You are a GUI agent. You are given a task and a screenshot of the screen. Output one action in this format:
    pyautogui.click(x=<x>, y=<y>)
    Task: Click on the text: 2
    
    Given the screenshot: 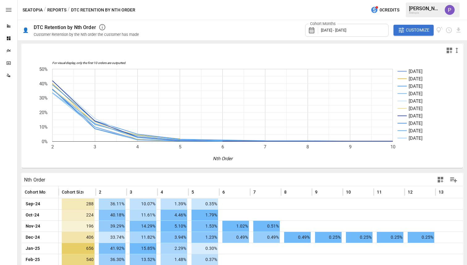 What is the action you would take?
    pyautogui.click(x=53, y=147)
    